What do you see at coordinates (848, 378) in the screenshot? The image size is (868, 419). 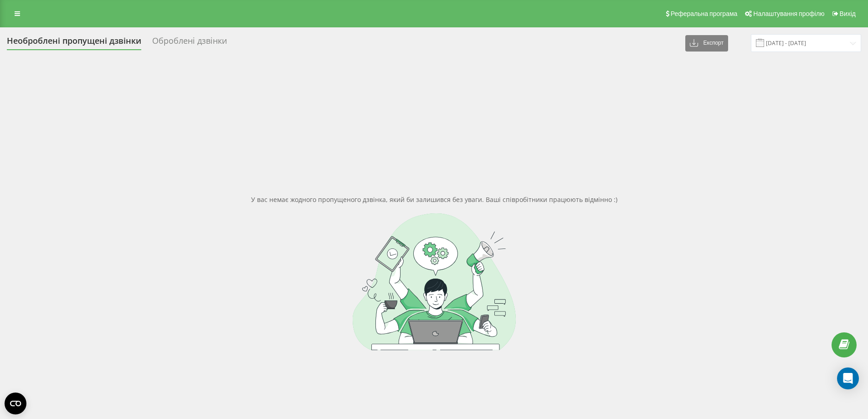 I see `div: Open Intercom Messenger` at bounding box center [848, 378].